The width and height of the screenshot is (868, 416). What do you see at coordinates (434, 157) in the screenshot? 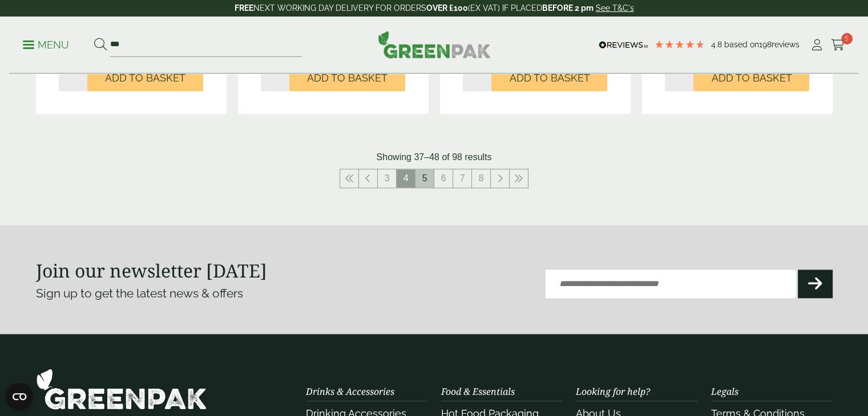
I see `p: Showing 37–48 of 98 results` at bounding box center [434, 157].